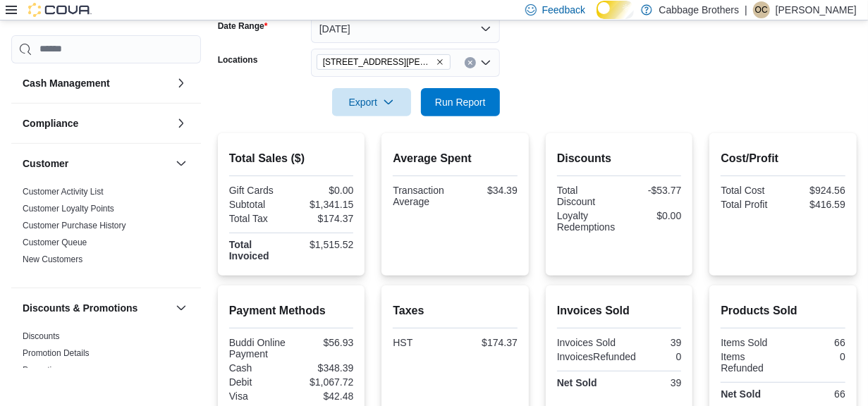 Image resolution: width=868 pixels, height=406 pixels. What do you see at coordinates (258, 383) in the screenshot?
I see `div: Debit` at bounding box center [258, 383].